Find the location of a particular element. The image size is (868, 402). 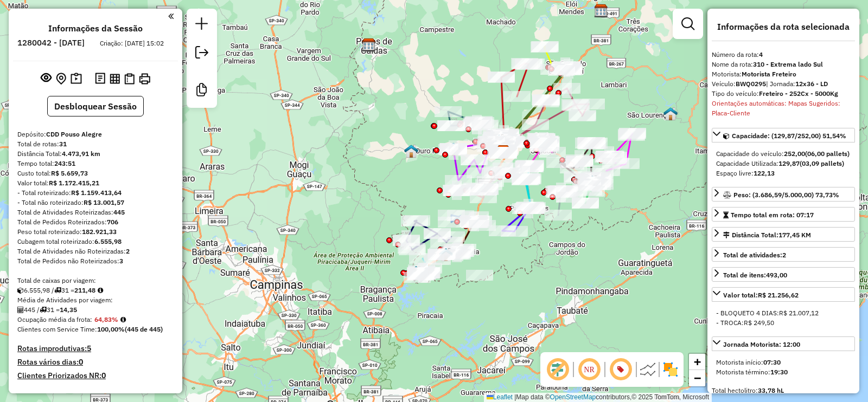

span: Ocupação média da frota: is located at coordinates (54, 319).